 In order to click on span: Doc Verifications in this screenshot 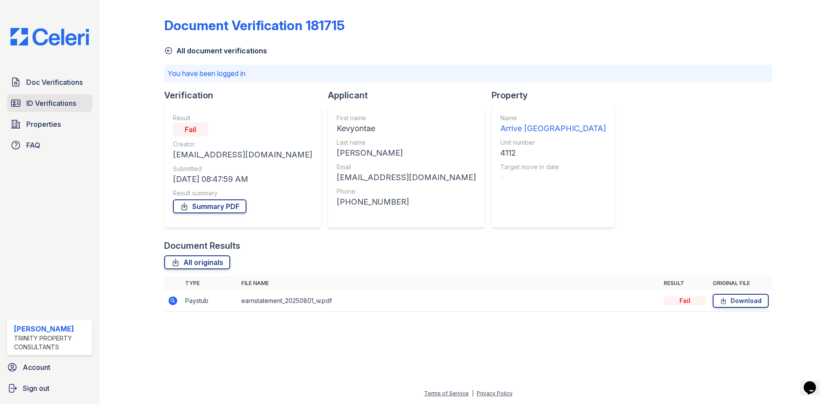, I will do `click(54, 82)`.